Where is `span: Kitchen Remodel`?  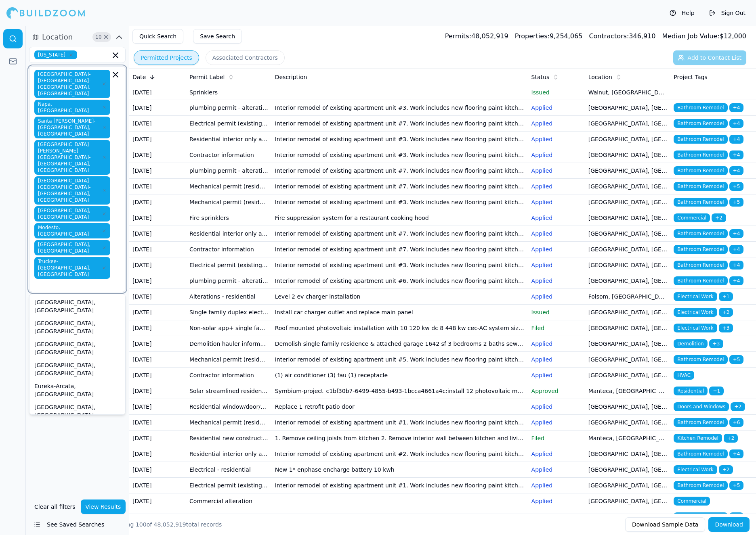
span: Kitchen Remodel is located at coordinates (698, 438).